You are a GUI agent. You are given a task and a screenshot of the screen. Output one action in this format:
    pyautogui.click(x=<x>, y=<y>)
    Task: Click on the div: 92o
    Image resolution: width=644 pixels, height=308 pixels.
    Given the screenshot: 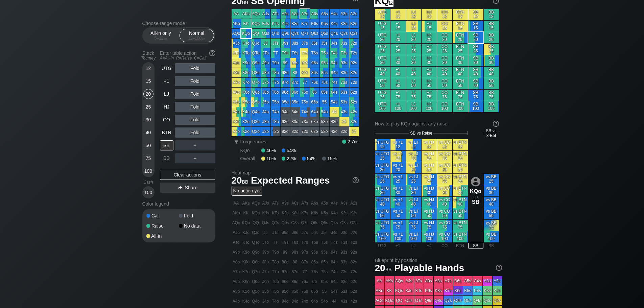 What is the action you would take?
    pyautogui.click(x=286, y=132)
    